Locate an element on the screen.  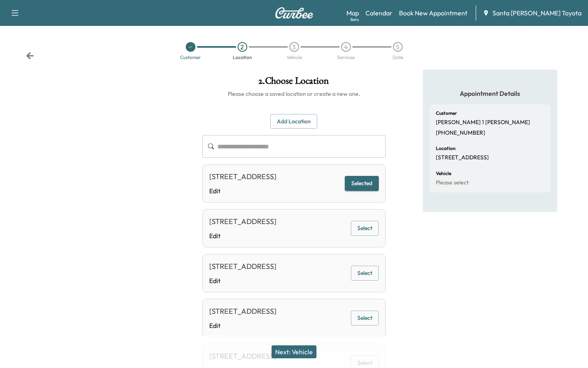
div: Vehicle is located at coordinates (294, 57).